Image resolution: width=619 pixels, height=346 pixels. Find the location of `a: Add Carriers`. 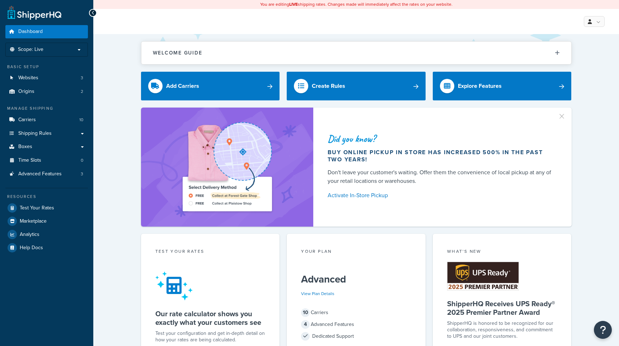

a: Add Carriers is located at coordinates (210, 86).